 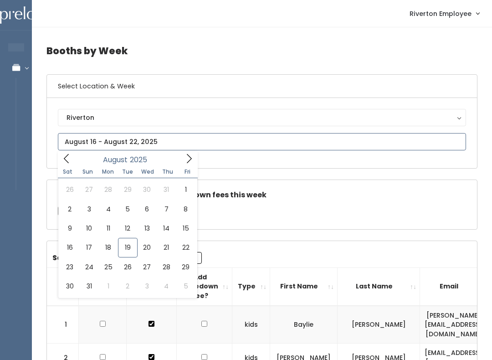 I want to click on span: August 9, 2025, so click(x=70, y=228).